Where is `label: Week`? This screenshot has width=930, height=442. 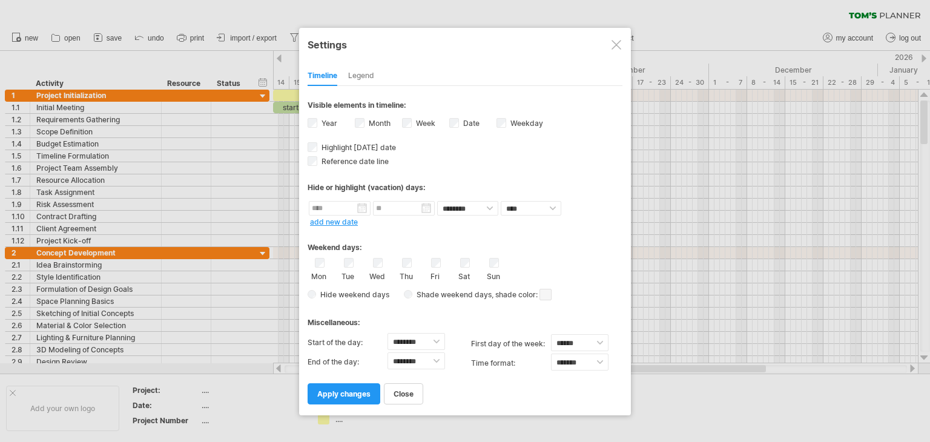 label: Week is located at coordinates (425, 123).